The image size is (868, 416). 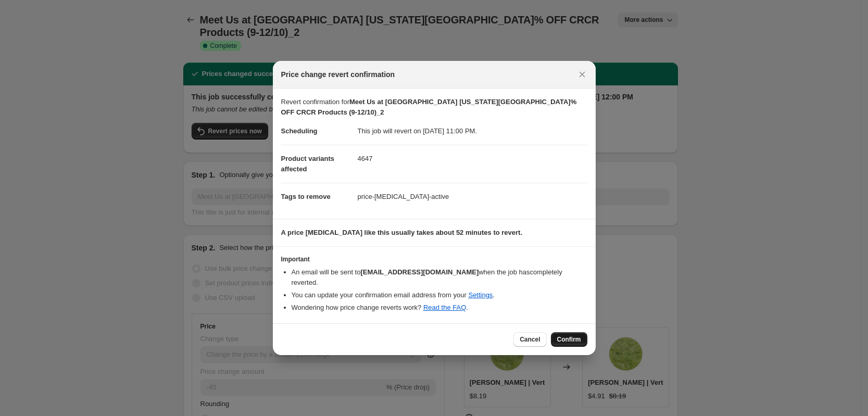 I want to click on span: Product variants affected, so click(x=308, y=164).